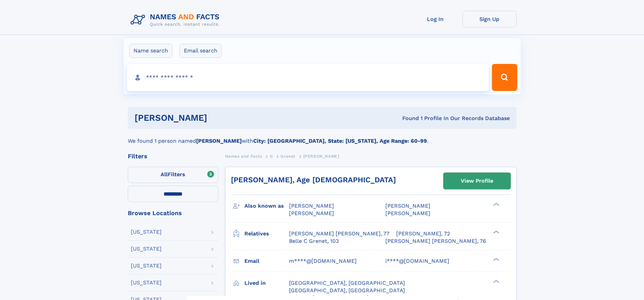 Image resolution: width=644 pixels, height=300 pixels. Describe the element at coordinates (267, 283) in the screenshot. I see `h3: Lived in` at that location.